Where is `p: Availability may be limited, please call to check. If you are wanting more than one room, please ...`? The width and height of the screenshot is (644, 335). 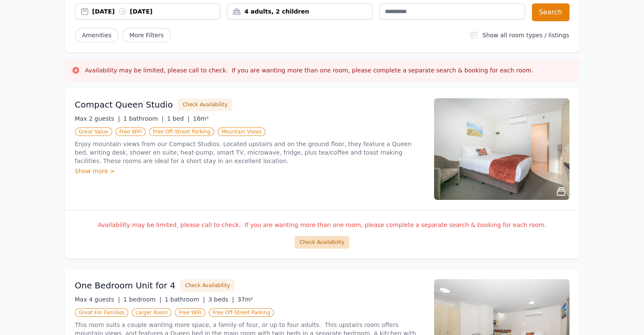
p: Availability may be limited, please call to check. If you are wanting more than one room, please ... is located at coordinates (322, 225).